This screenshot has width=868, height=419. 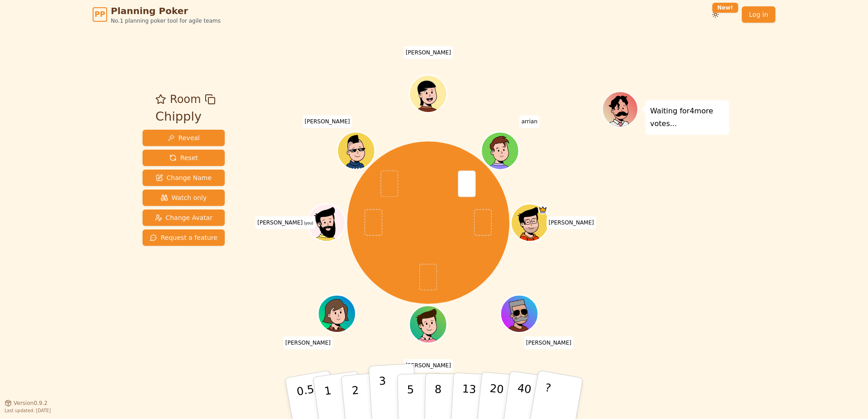 What do you see at coordinates (166, 11) in the screenshot?
I see `span: Planning Poker` at bounding box center [166, 11].